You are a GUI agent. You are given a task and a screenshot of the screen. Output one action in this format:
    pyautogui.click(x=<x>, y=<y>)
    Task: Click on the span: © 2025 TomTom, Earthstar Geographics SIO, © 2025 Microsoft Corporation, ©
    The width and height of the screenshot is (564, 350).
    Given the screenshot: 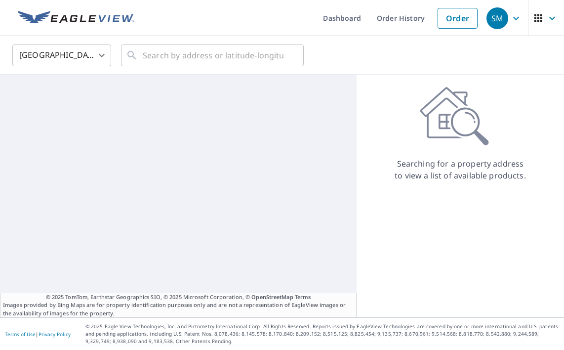 What is the action you would take?
    pyautogui.click(x=178, y=297)
    